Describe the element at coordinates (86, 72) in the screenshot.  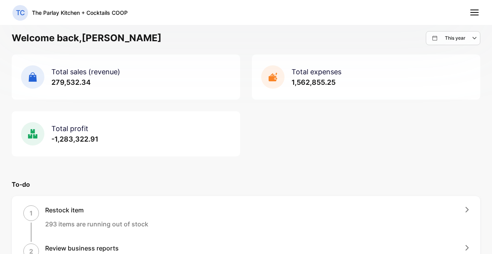
I see `span: Total sales (revenue)` at that location.